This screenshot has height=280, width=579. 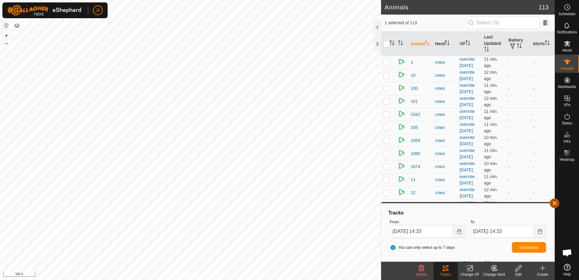 What do you see at coordinates (503, 23) in the screenshot?
I see `input: Search (S)` at bounding box center [503, 23].